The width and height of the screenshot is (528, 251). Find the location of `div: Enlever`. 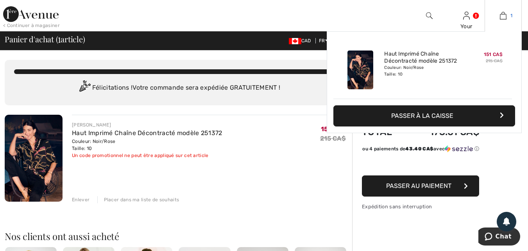

div: Enlever is located at coordinates (81, 199).